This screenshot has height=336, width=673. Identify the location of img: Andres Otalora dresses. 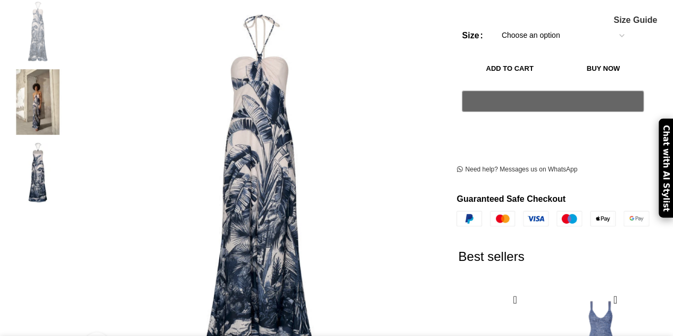
(38, 172).